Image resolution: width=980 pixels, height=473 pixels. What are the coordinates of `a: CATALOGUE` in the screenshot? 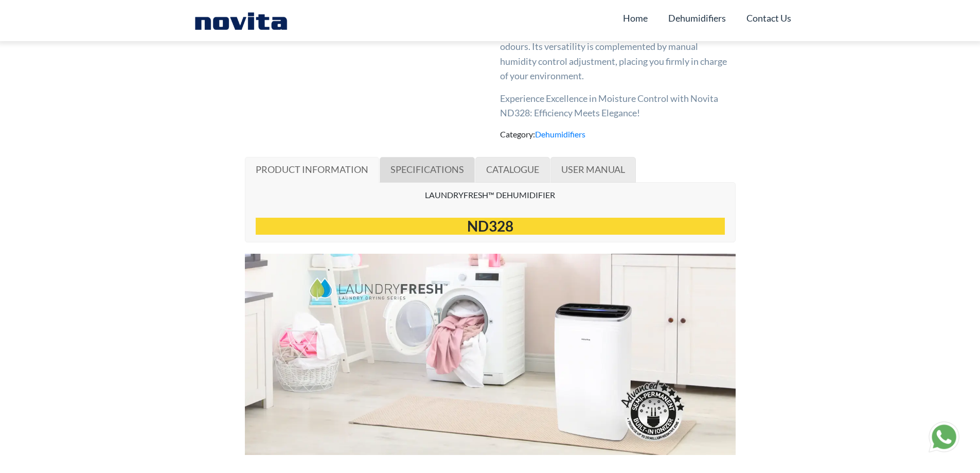 It's located at (512, 170).